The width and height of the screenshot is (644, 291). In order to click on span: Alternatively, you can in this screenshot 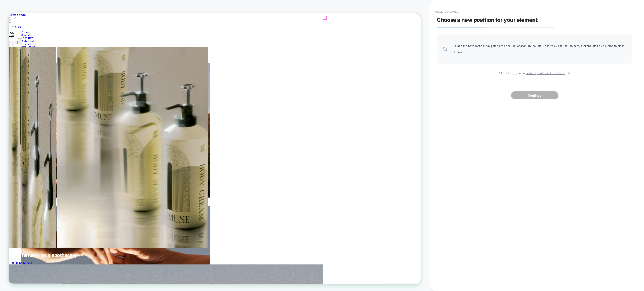, I will do `click(534, 72)`.